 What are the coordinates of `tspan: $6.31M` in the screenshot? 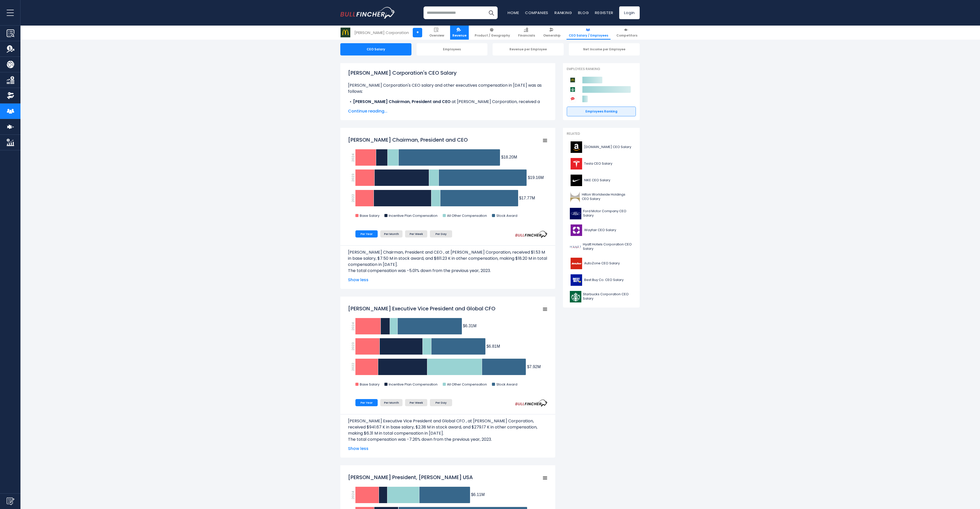 It's located at (469, 326).